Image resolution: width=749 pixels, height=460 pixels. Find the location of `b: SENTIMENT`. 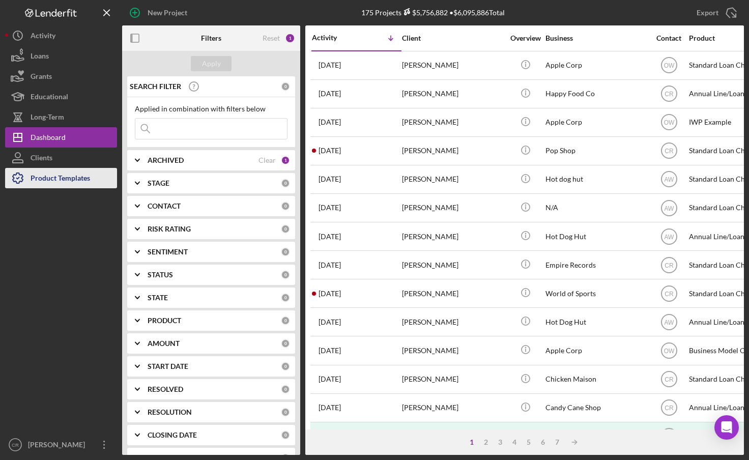

b: SENTIMENT is located at coordinates (167, 252).